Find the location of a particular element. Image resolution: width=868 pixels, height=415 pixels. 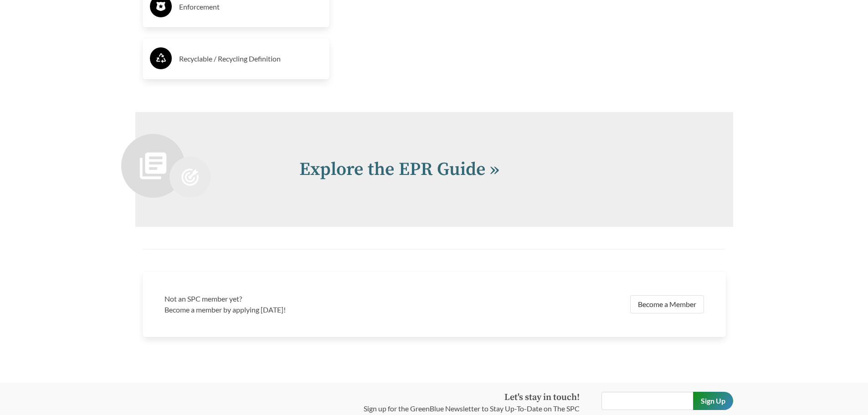

p: Sign up for the GreenBlue Newsletter to Stay Up-To-Date on The SPC is located at coordinates (471, 408).